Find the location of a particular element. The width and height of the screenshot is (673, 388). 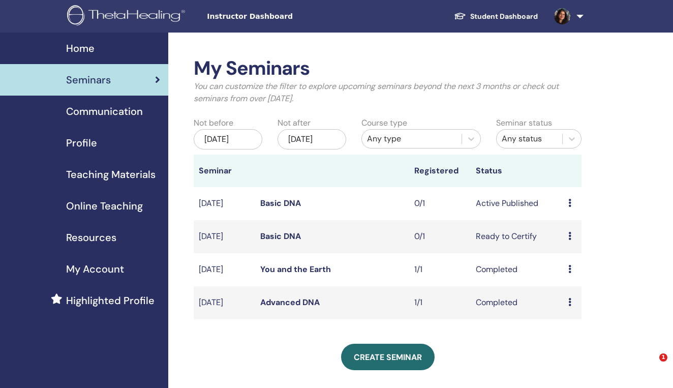

span: Create seminar is located at coordinates (388, 357).